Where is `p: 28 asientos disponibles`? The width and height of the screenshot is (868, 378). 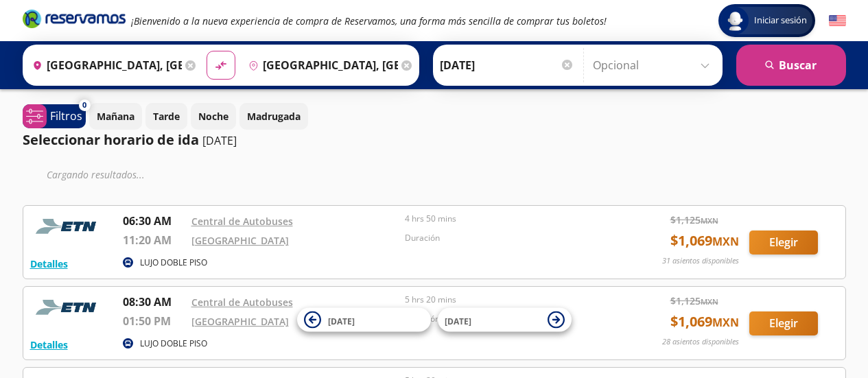
p: 28 asientos disponibles is located at coordinates (701, 342).